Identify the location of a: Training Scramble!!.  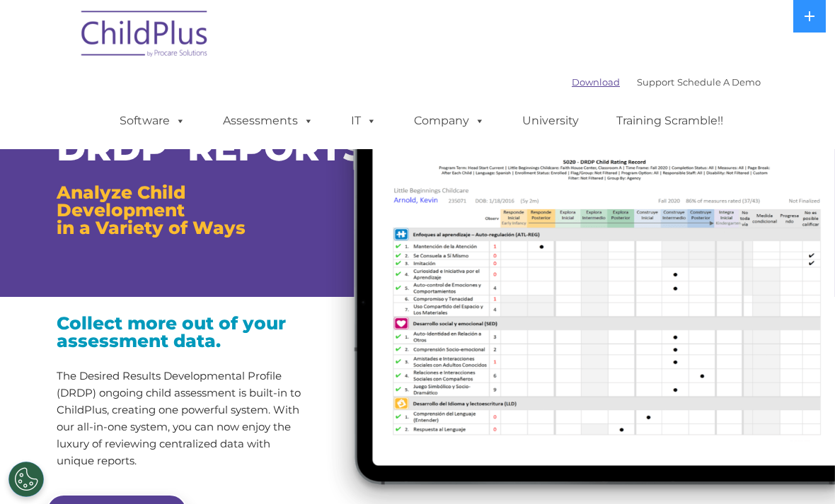
(670, 121).